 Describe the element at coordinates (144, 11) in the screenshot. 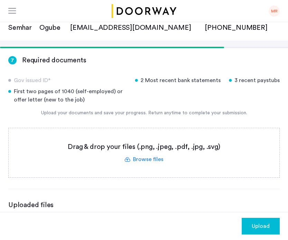

I see `img: logo` at that location.